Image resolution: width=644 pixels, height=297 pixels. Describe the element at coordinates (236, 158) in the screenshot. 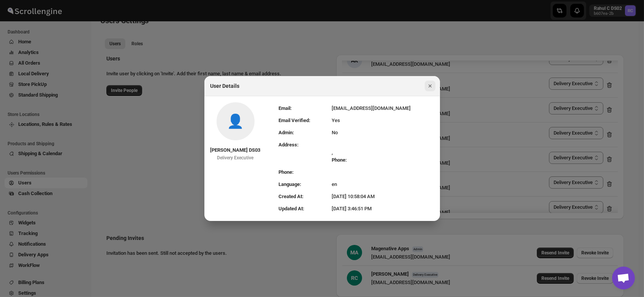

I see `div: Delivery Executive` at that location.